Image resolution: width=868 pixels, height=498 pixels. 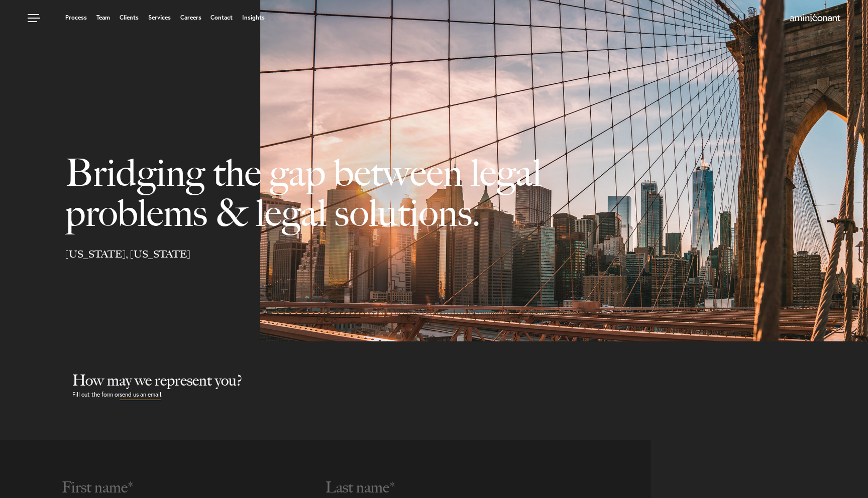 I want to click on a: Process, so click(x=76, y=17).